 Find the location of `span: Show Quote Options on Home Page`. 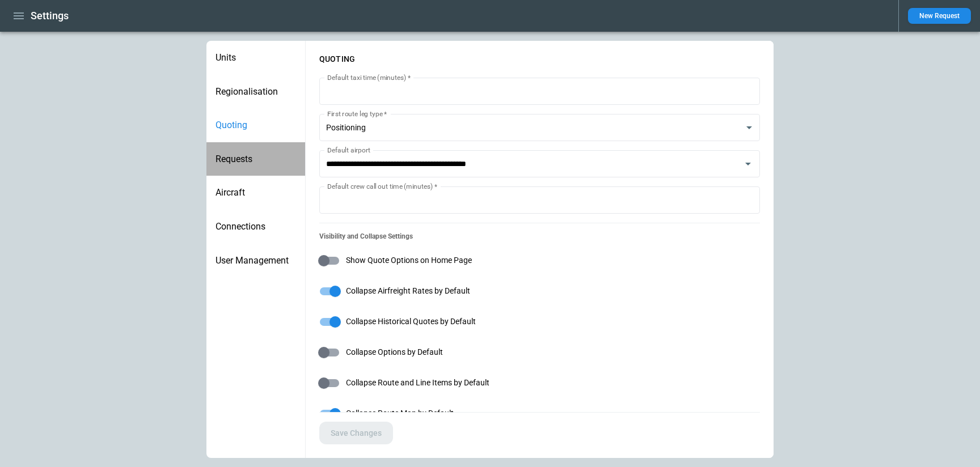

span: Show Quote Options on Home Page is located at coordinates (409, 260).